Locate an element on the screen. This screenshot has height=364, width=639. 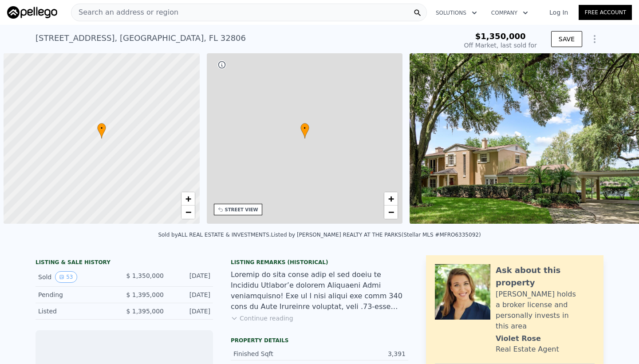
div: STREET VIEW is located at coordinates (242, 209).